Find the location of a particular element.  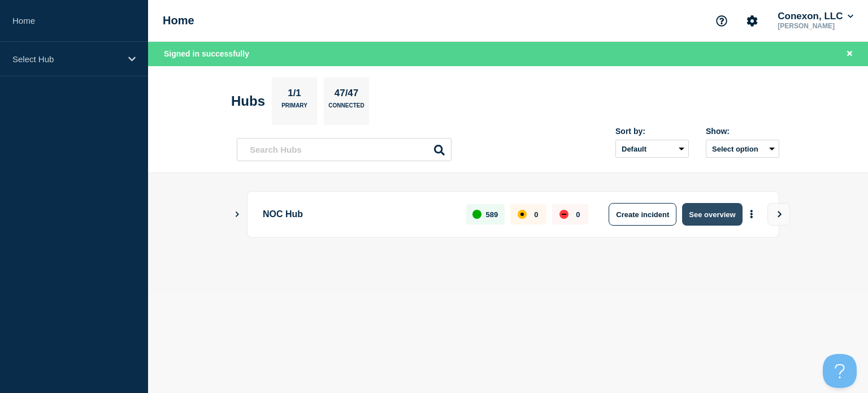

p: Primary is located at coordinates (294, 108).